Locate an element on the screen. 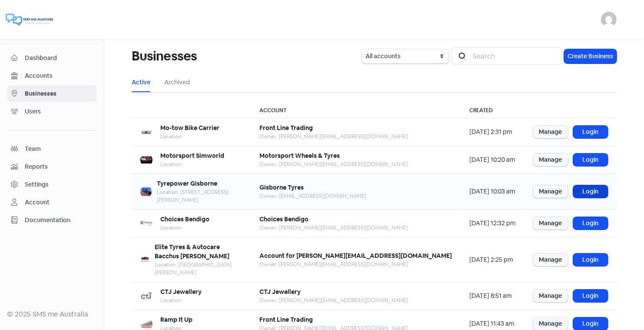 The width and height of the screenshot is (644, 330). div: © 2025 SMS me Australia is located at coordinates (52, 315).